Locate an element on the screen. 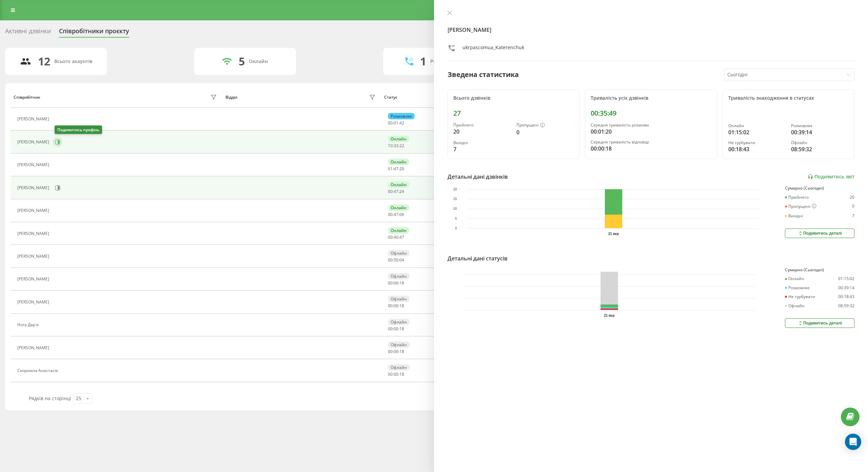 The height and width of the screenshot is (472, 868). div: Активні дзвінки is located at coordinates (28, 33).